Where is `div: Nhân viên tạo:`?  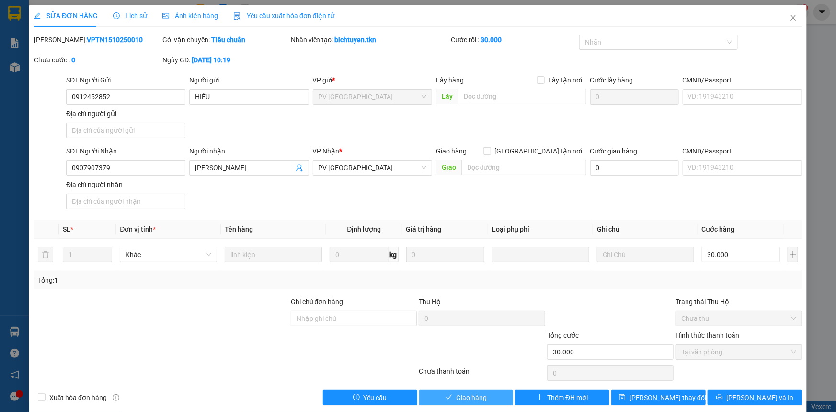 div: Nhân viên tạo: is located at coordinates (370, 40).